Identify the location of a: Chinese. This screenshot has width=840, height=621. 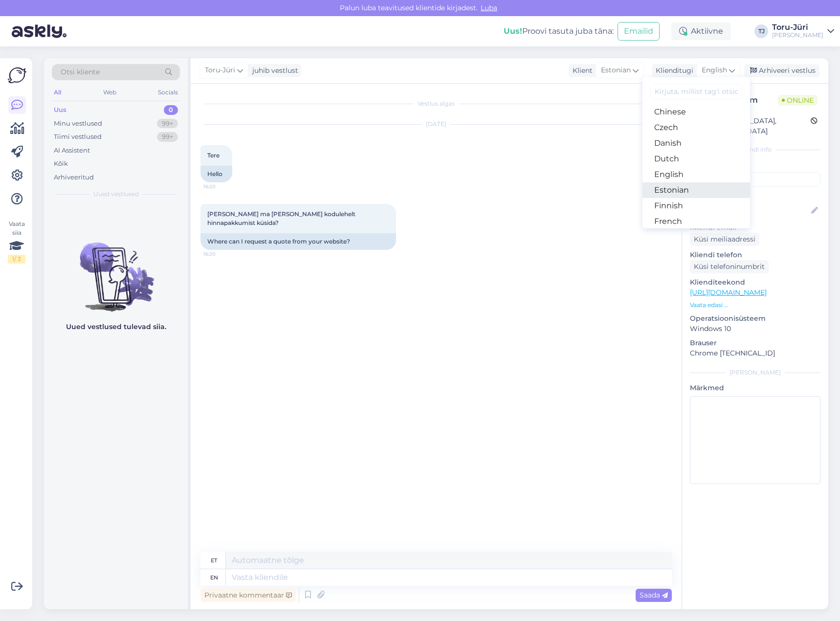
(696, 112).